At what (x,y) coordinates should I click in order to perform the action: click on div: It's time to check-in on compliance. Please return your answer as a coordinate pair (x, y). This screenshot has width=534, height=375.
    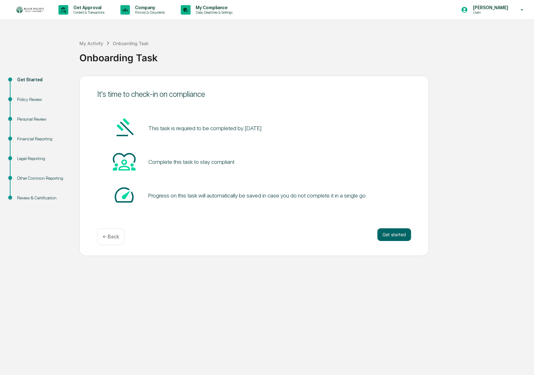
    Looking at the image, I should click on (254, 94).